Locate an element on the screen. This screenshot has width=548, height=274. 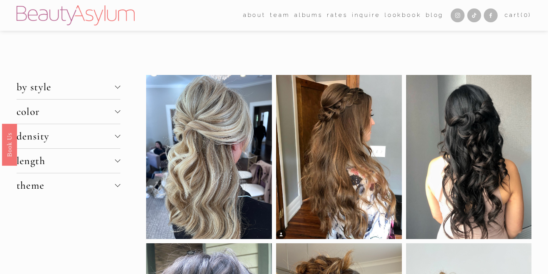
a: Inquire is located at coordinates (366, 15).